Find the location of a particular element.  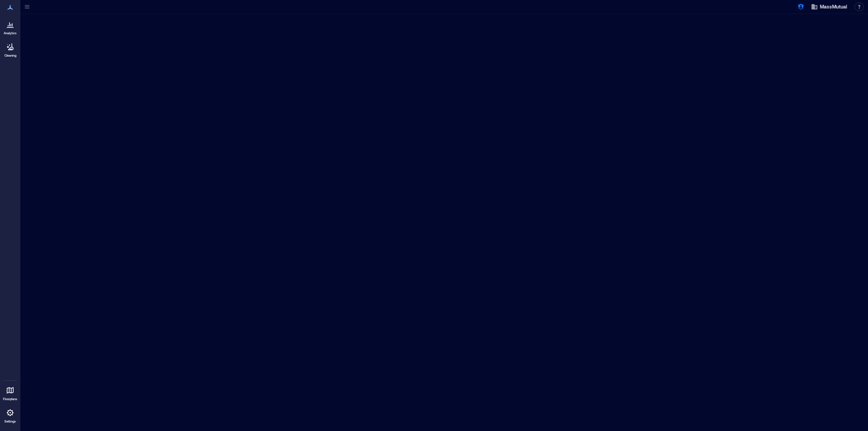

p: Analytics is located at coordinates (10, 33).